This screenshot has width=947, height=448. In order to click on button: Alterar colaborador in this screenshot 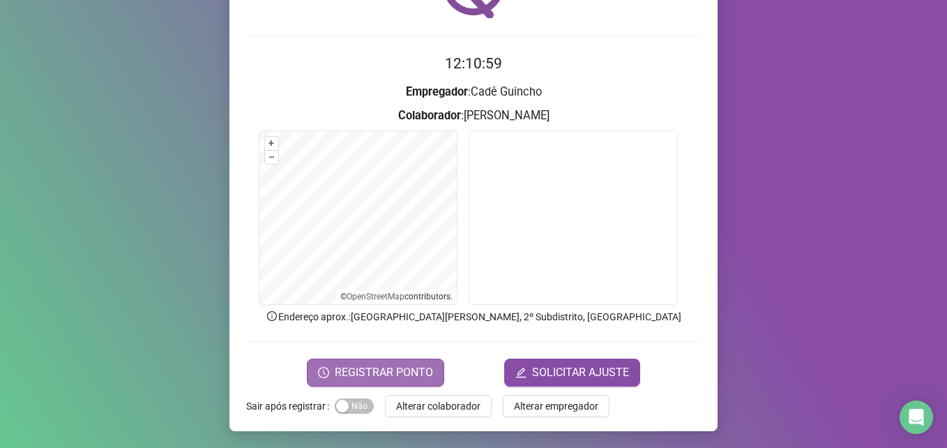, I will do `click(438, 406)`.